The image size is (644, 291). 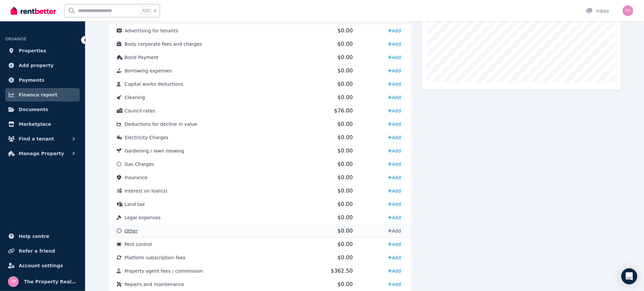 I want to click on span: Repairs and maintenance, so click(x=154, y=285).